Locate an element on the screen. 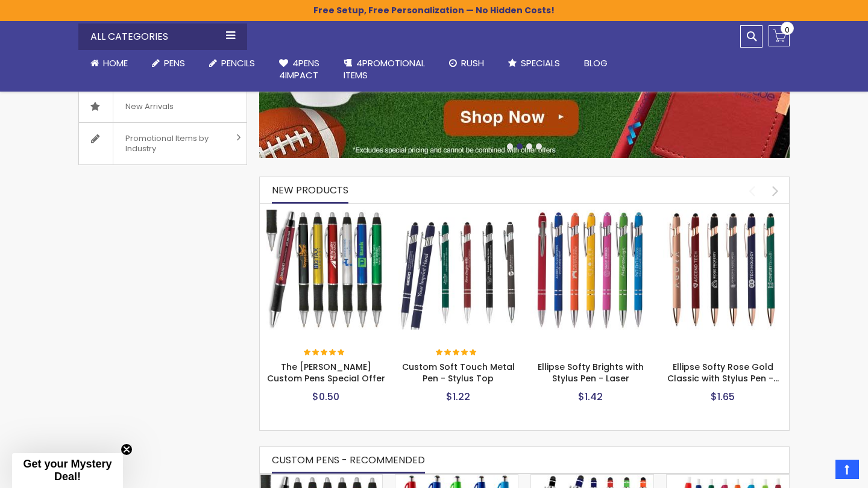 This screenshot has height=488, width=868. a: Rush is located at coordinates (466, 64).